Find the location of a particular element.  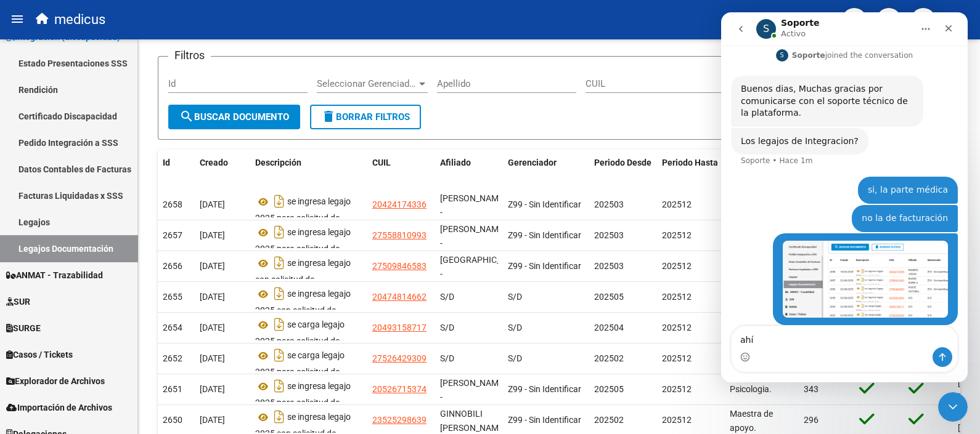

span: 2658 is located at coordinates (173, 204).